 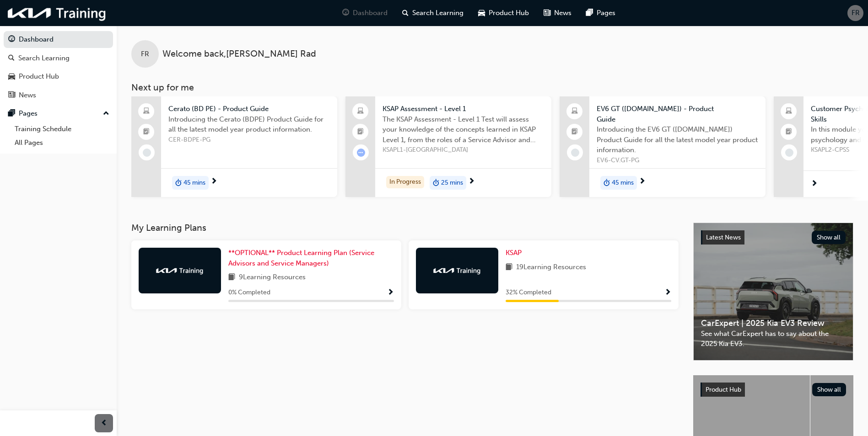 What do you see at coordinates (606, 13) in the screenshot?
I see `span: Pages` at bounding box center [606, 13].